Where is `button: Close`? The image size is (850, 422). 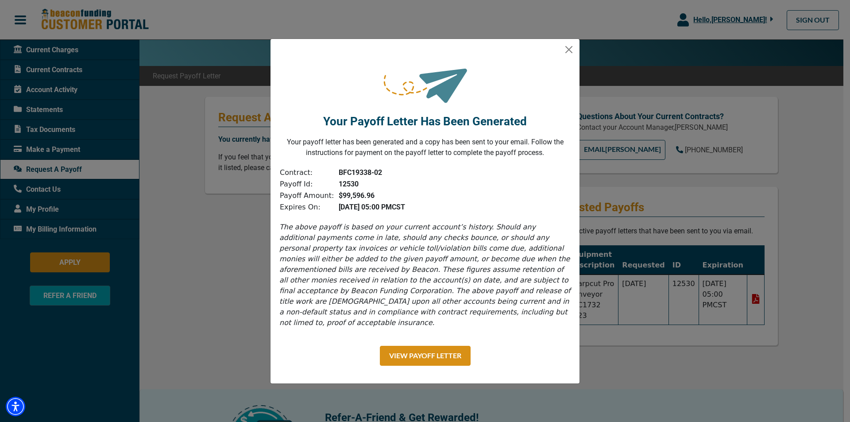
button: Close is located at coordinates (569, 50).